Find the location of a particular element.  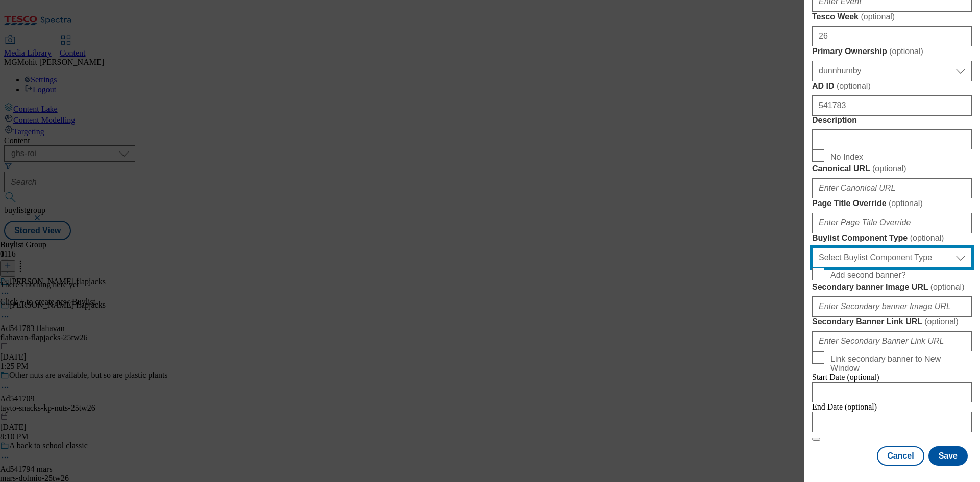

button: Cancel is located at coordinates (900, 456).